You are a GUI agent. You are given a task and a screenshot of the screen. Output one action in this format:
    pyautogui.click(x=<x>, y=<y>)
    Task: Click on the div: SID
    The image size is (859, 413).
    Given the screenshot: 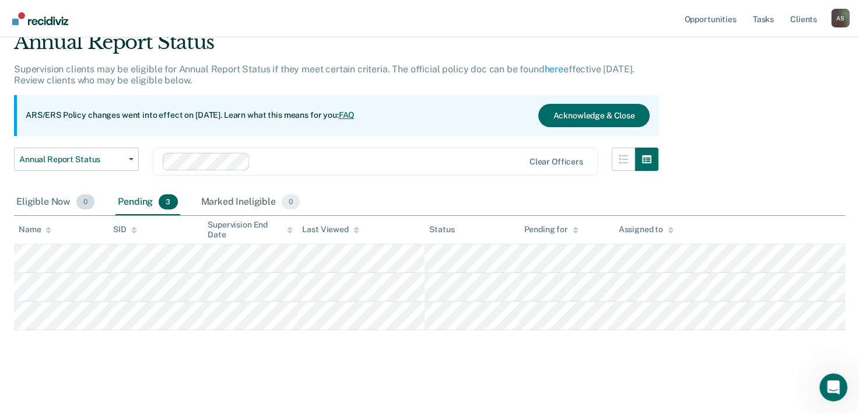 What is the action you would take?
    pyautogui.click(x=125, y=229)
    